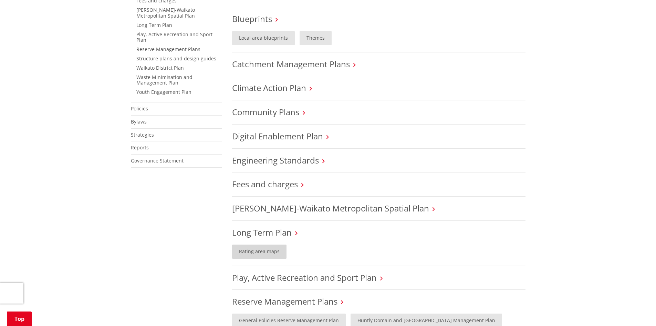  I want to click on a: Structure plans and design guides, so click(176, 58).